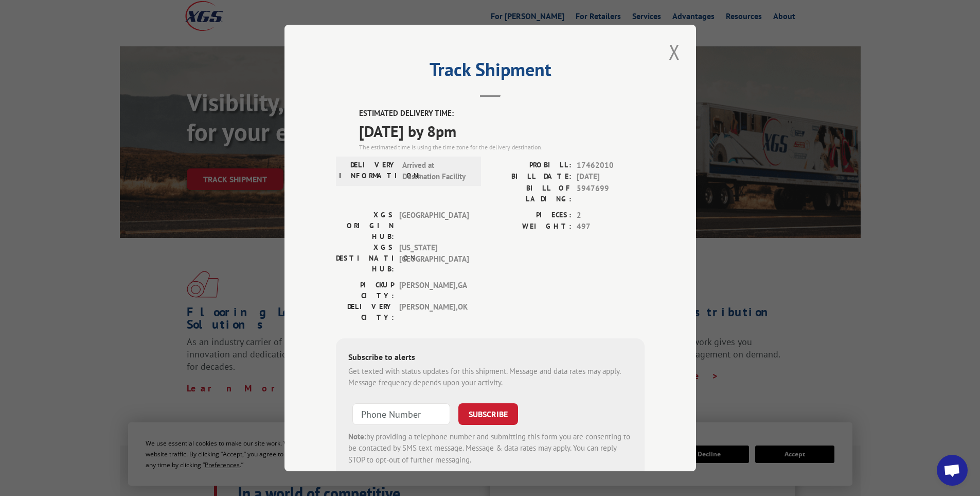 This screenshot has height=496, width=980. What do you see at coordinates (611, 193) in the screenshot?
I see `span: 5947699` at bounding box center [611, 193].